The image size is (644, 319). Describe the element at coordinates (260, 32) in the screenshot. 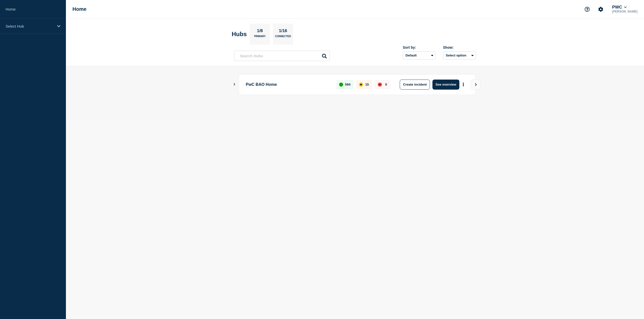

I see `p: 1/8` at that location.